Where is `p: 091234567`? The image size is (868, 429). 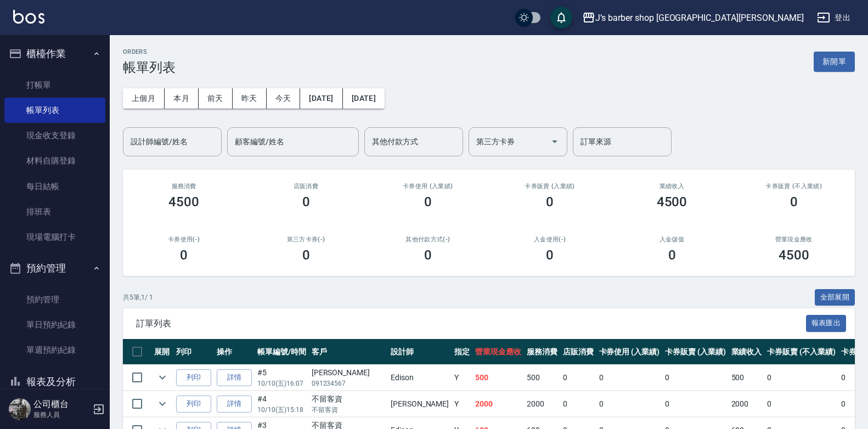
p: 091234567 is located at coordinates (348, 384).